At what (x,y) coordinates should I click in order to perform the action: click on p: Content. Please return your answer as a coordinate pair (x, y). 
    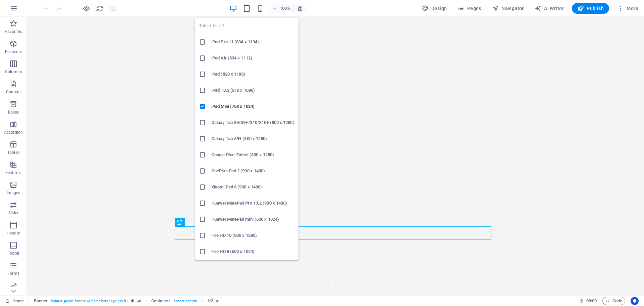
    Looking at the image, I should click on (14, 92).